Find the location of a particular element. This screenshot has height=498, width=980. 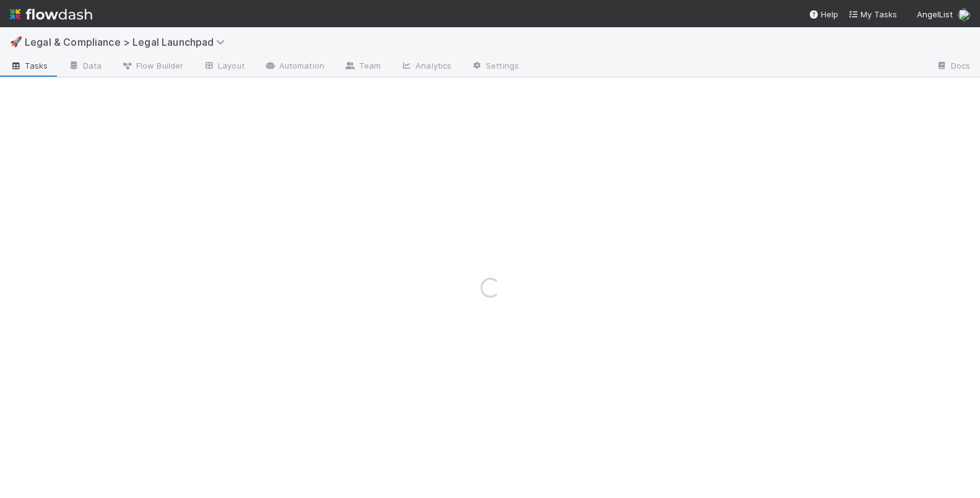

a: Automation is located at coordinates (294, 66).